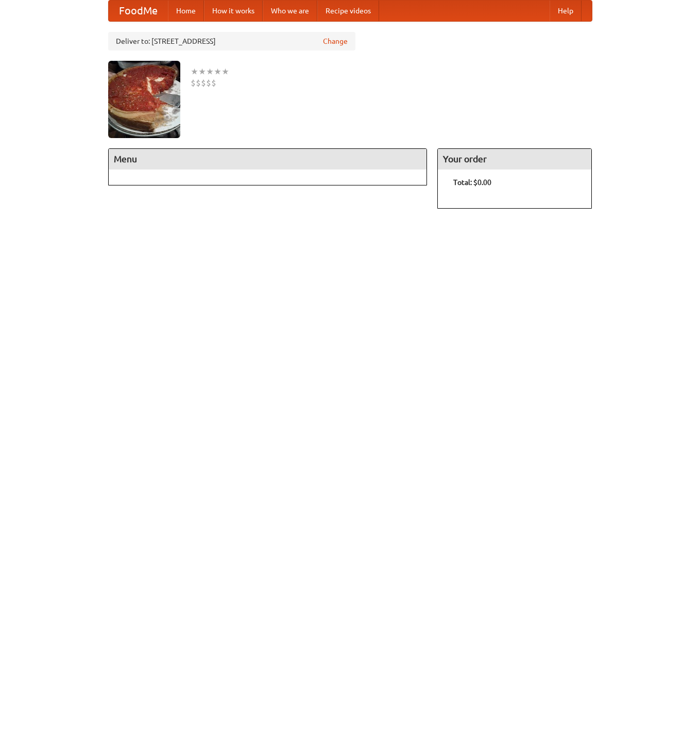 Image resolution: width=700 pixels, height=729 pixels. I want to click on a: Help, so click(565, 11).